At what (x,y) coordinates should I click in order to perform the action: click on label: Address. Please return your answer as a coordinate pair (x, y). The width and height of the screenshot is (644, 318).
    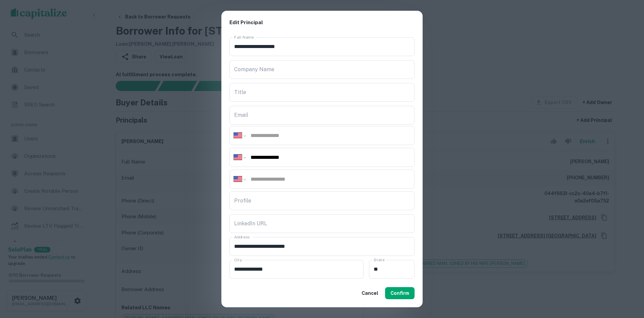
    Looking at the image, I should click on (242, 236).